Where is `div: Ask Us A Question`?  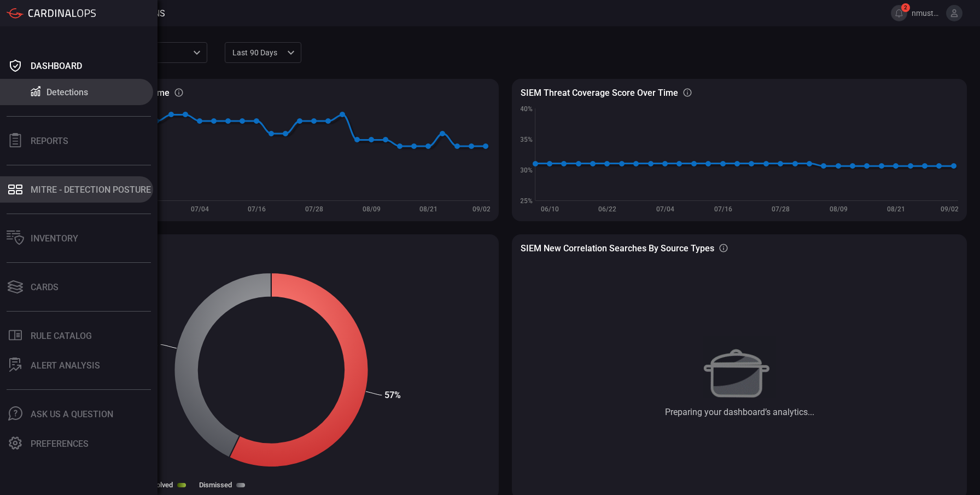 div: Ask Us A Question is located at coordinates (72, 414).